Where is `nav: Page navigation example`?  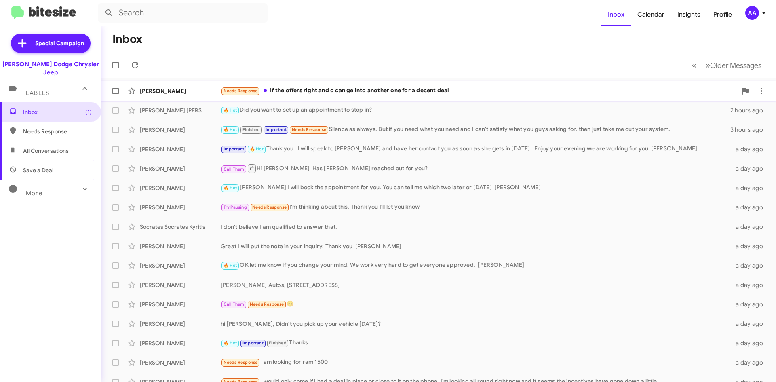
nav: Page navigation example is located at coordinates (726, 65).